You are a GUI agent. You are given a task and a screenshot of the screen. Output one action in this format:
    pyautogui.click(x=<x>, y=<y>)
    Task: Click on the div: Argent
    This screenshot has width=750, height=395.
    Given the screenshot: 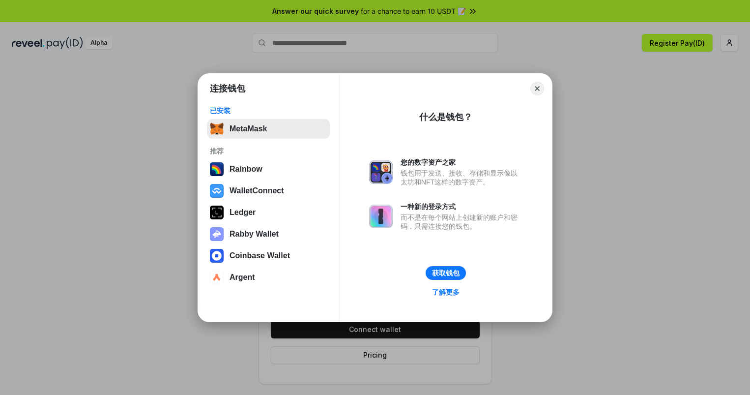 What is the action you would take?
    pyautogui.click(x=242, y=277)
    